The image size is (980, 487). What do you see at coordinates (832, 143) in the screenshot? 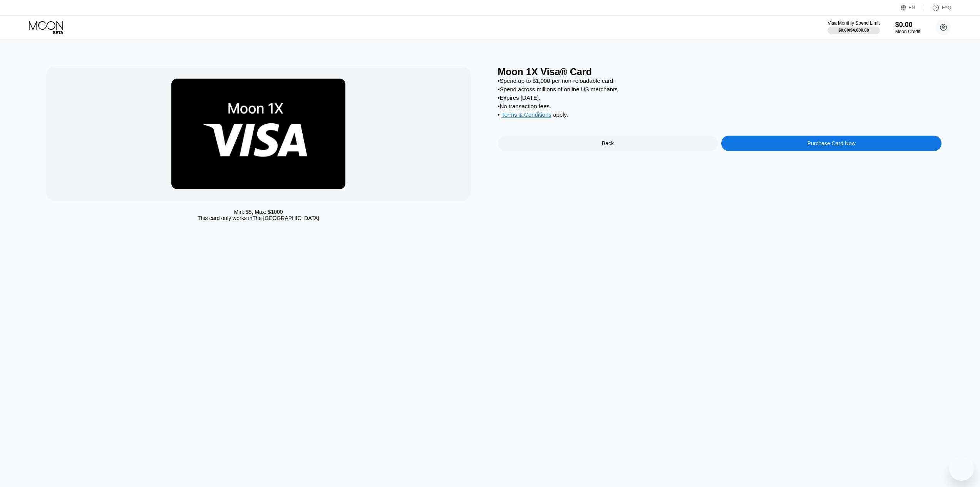
I see `div: Purchase Card Now` at bounding box center [832, 143].